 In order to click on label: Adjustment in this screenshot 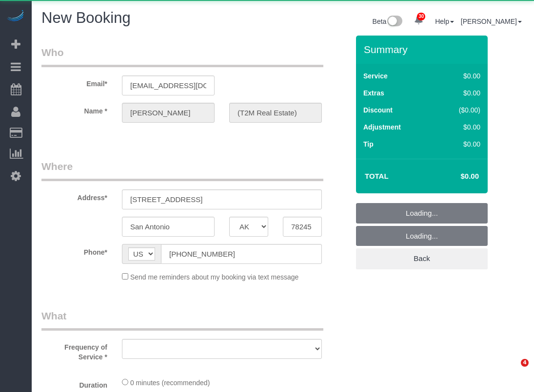, I will do `click(382, 127)`.